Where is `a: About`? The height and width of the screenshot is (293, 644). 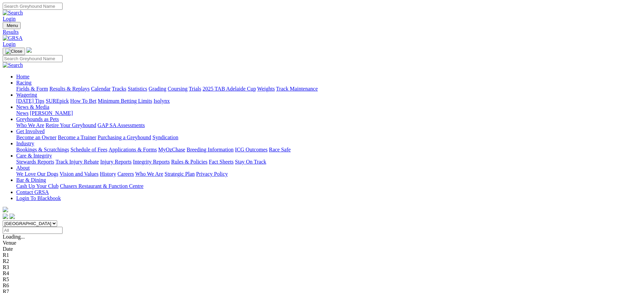
a: About is located at coordinates (23, 168).